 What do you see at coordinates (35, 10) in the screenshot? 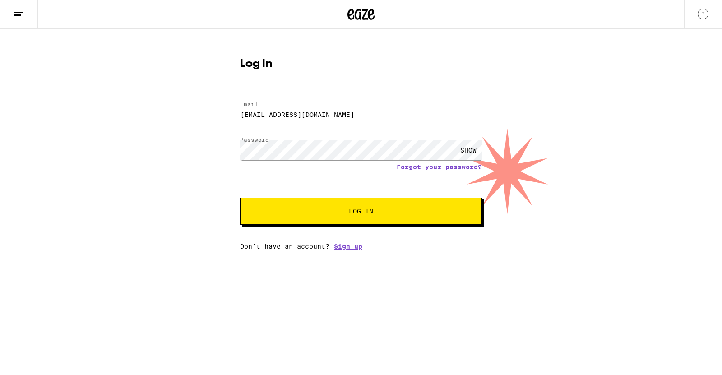
I see `span: Hi. Need any help?` at bounding box center [35, 10].